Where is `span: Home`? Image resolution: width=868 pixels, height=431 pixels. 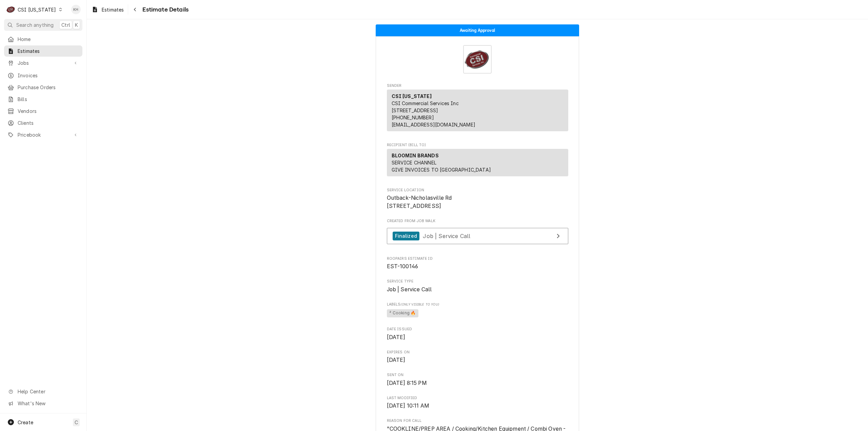 span: Home is located at coordinates (48, 39).